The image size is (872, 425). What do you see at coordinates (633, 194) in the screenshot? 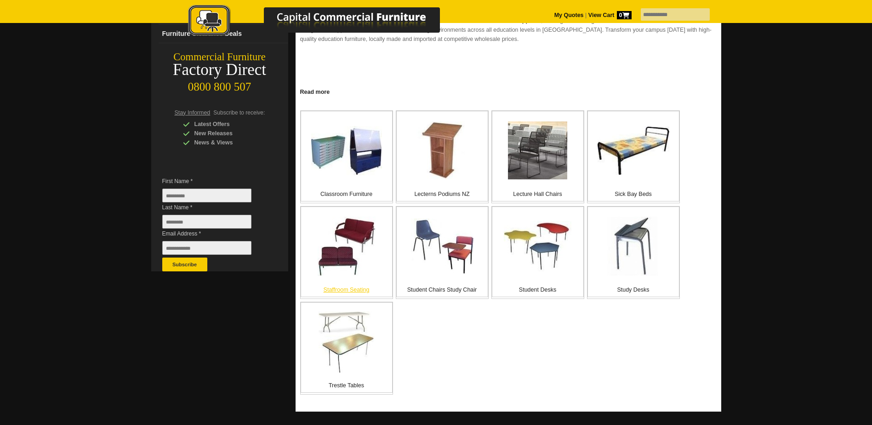
I see `p: Sick Bay Beds` at bounding box center [633, 194].